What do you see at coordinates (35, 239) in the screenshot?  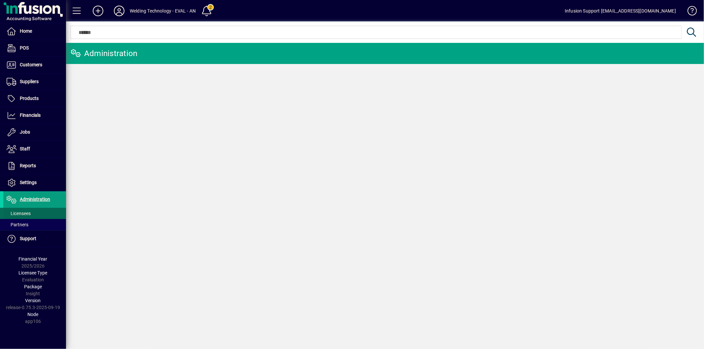 I see `a: Support` at bounding box center [35, 239].